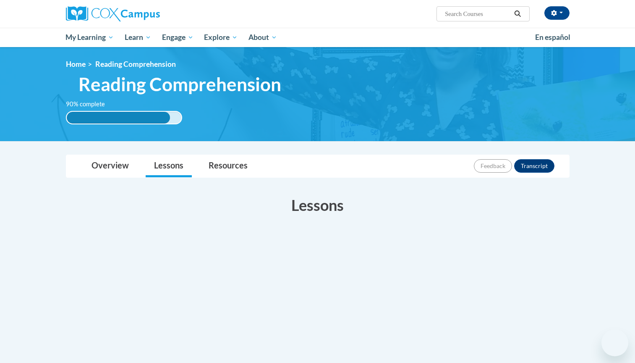  Describe the element at coordinates (553, 37) in the screenshot. I see `span: En español` at that location.